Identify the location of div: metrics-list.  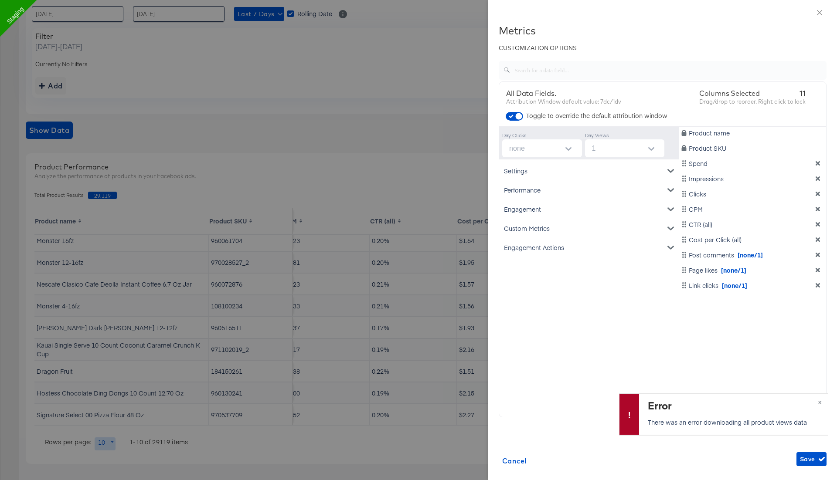
(589, 303).